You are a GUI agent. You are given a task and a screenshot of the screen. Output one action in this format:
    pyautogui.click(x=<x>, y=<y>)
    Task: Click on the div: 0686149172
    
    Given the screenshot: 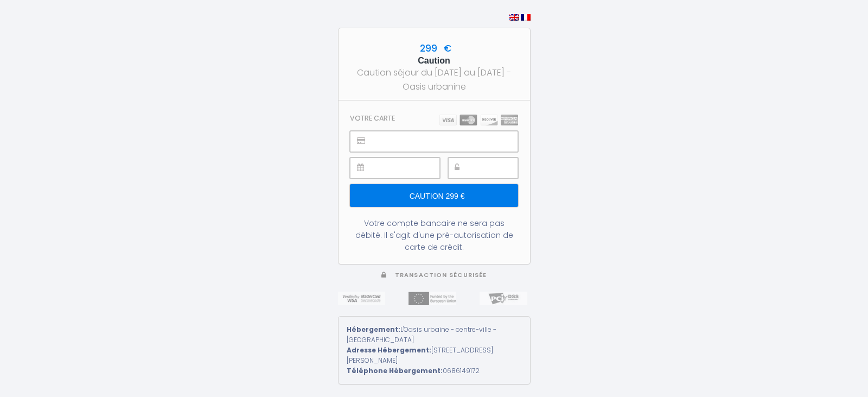 What is the action you would take?
    pyautogui.click(x=434, y=371)
    